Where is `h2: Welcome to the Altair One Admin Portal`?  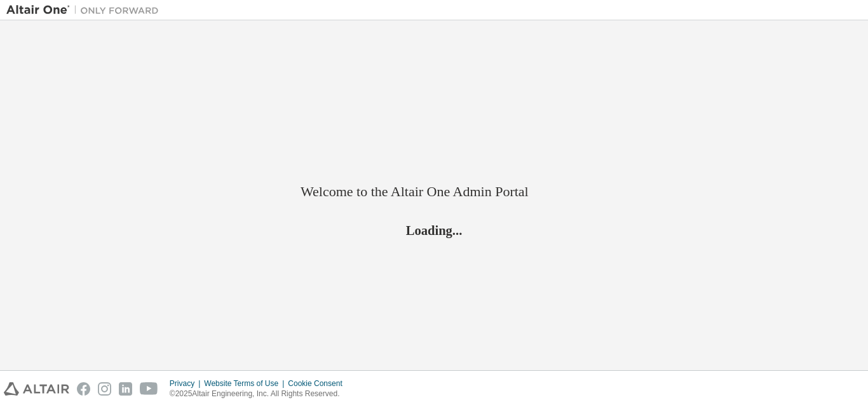 h2: Welcome to the Altair One Admin Portal is located at coordinates (434, 191).